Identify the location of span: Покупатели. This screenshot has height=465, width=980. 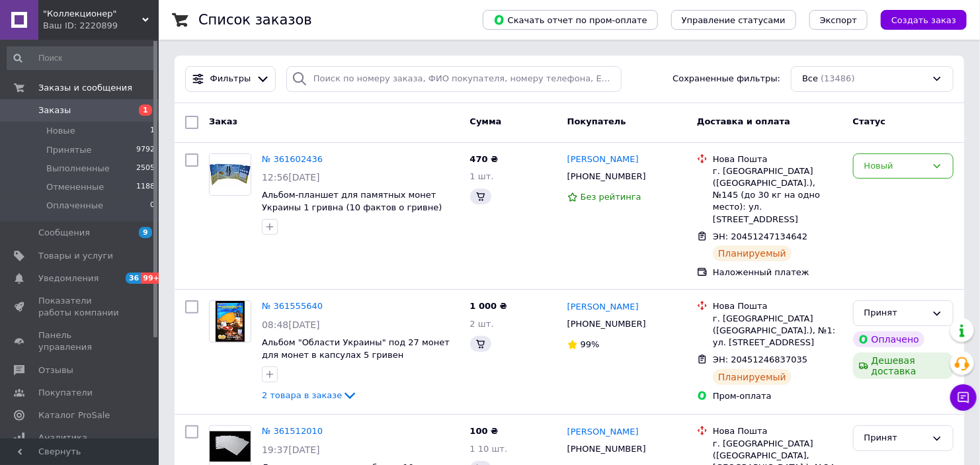
(65, 393).